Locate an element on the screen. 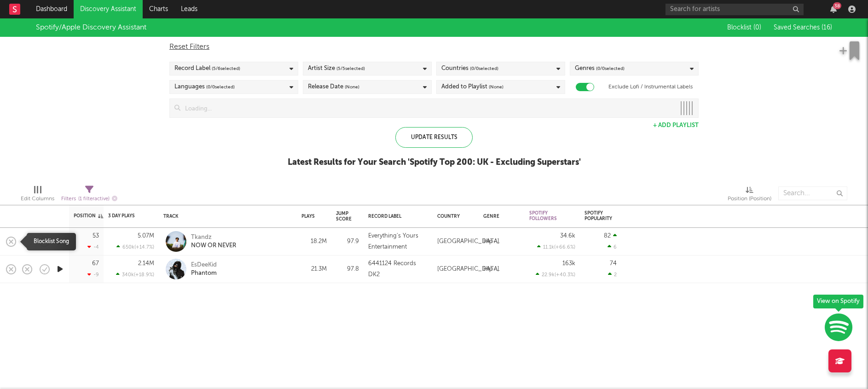  div: EsDeeKid is located at coordinates (204, 265).